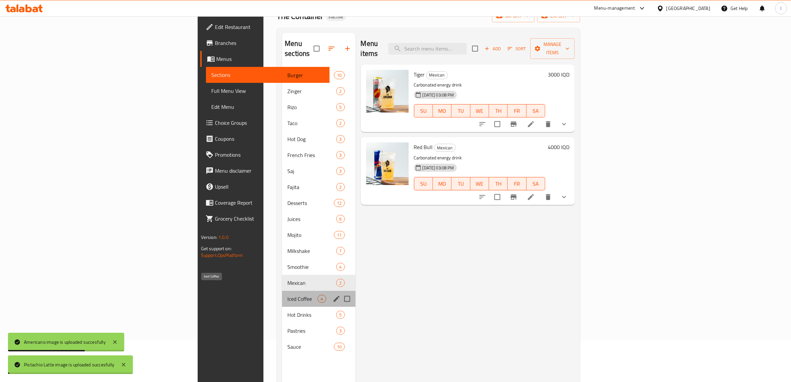 The width and height of the screenshot is (791, 382). I want to click on div: Hot Dog, so click(312, 139).